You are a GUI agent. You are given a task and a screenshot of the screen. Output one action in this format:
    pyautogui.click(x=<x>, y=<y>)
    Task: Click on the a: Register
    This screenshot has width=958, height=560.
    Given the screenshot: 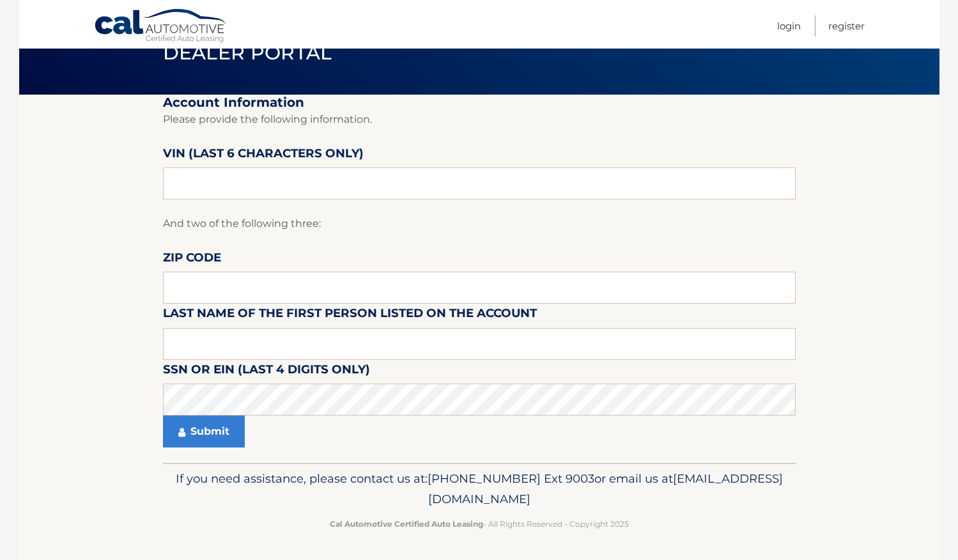 What is the action you would take?
    pyautogui.click(x=846, y=25)
    